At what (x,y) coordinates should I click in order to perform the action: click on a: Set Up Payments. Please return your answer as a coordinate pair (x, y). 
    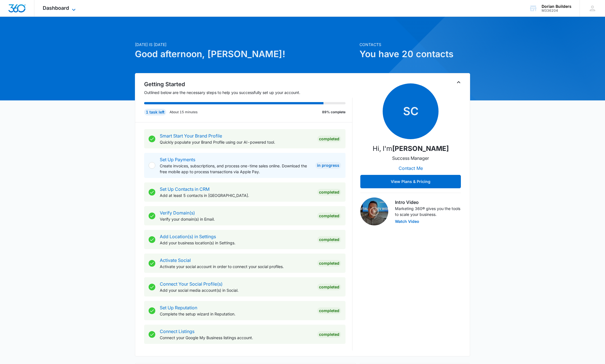
    Looking at the image, I should click on (177, 160).